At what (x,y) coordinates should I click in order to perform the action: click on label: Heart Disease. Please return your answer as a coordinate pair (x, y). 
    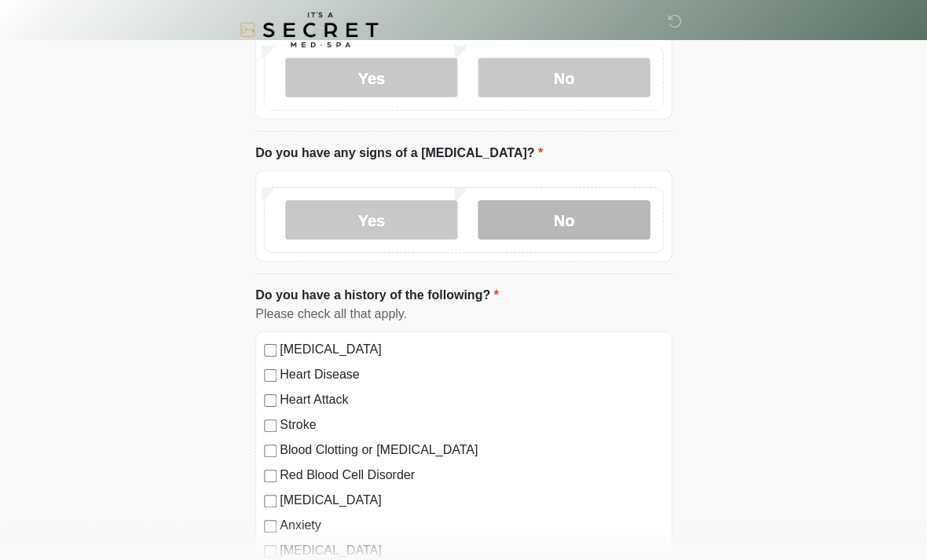
    Looking at the image, I should click on (471, 374).